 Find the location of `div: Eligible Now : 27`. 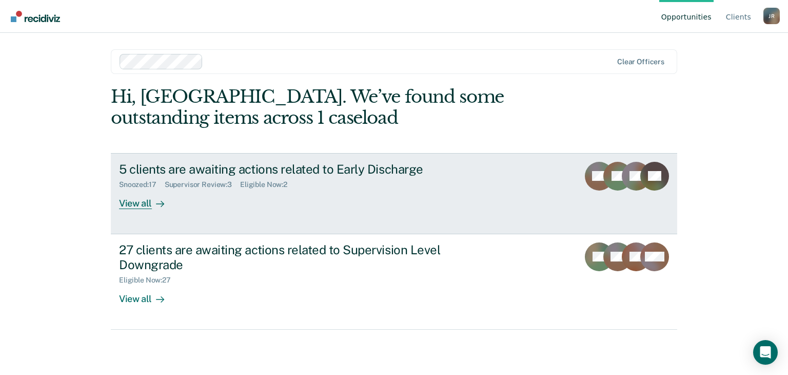

div: Eligible Now : 27 is located at coordinates (149, 280).